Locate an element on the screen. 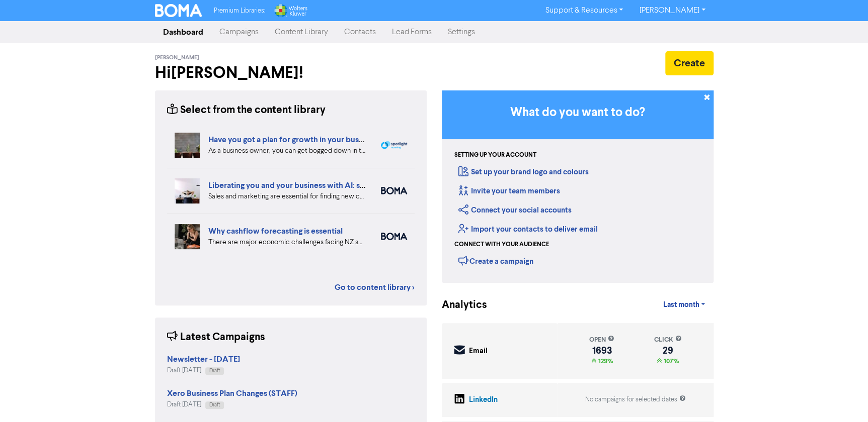 Image resolution: width=868 pixels, height=422 pixels. div: As a business owner, you can get bogged down in the demands of day-to-day business. We can help b... is located at coordinates (287, 151).